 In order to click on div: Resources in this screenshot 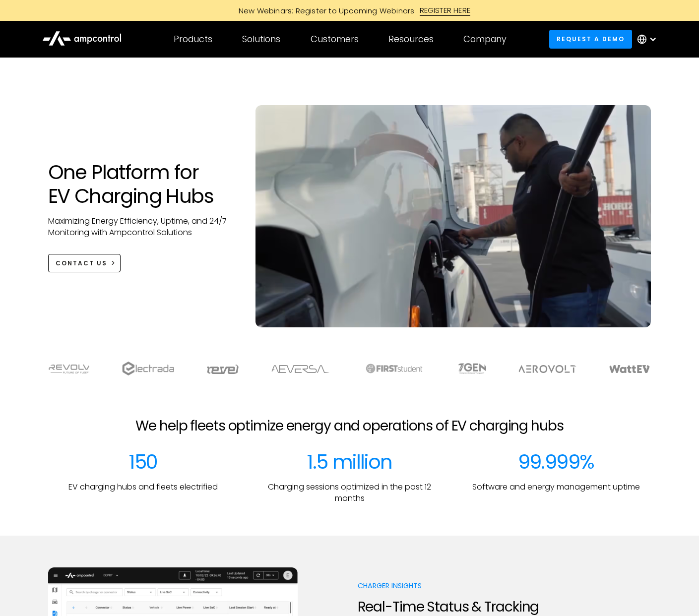, I will do `click(411, 39)`.